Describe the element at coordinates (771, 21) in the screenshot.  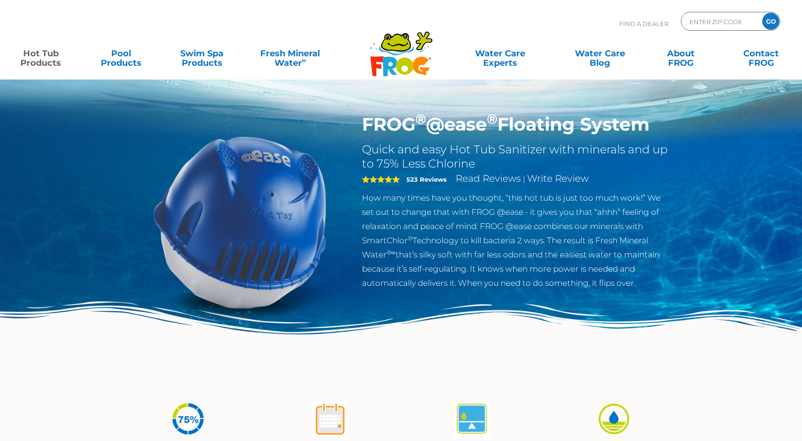
I see `input: GO` at that location.